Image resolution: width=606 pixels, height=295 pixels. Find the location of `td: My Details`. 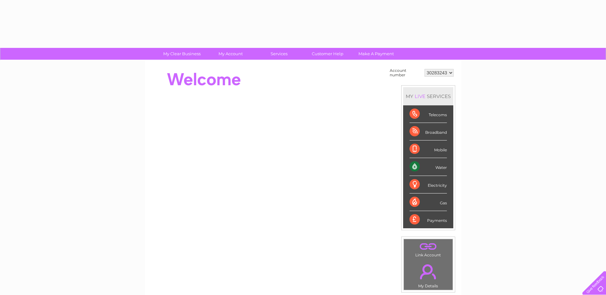

td: My Details is located at coordinates (428, 275).